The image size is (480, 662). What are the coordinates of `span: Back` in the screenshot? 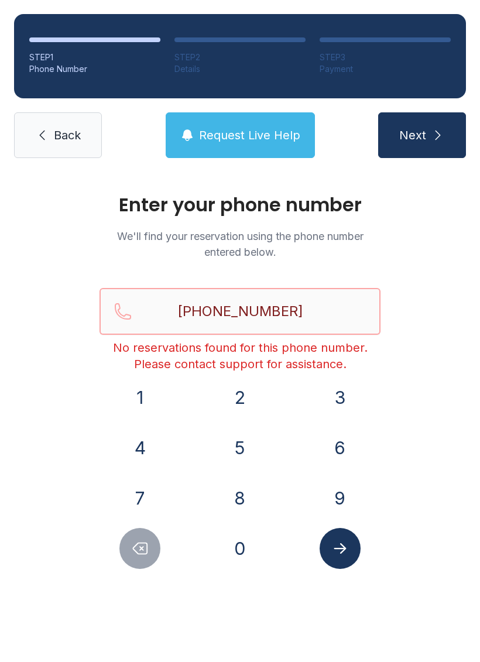 It's located at (67, 135).